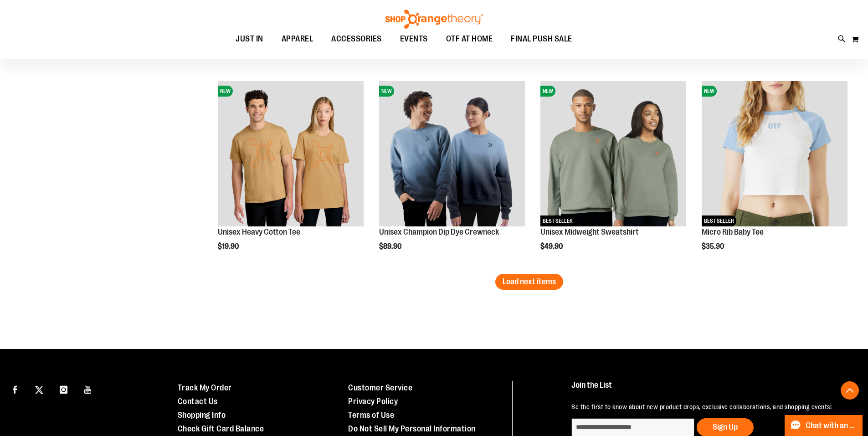 Image resolution: width=868 pixels, height=436 pixels. Describe the element at coordinates (552, 247) in the screenshot. I see `span: $49.90` at that location.